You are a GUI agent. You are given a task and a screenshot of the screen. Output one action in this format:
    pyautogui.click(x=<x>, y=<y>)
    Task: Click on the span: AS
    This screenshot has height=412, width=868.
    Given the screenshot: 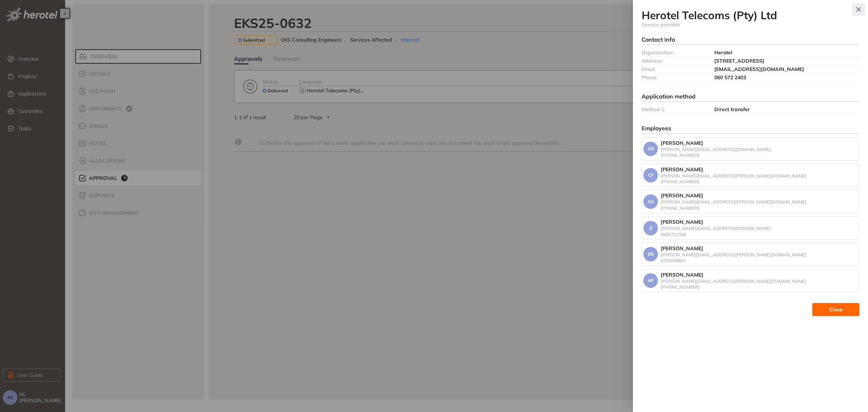 What is the action you would take?
    pyautogui.click(x=651, y=202)
    